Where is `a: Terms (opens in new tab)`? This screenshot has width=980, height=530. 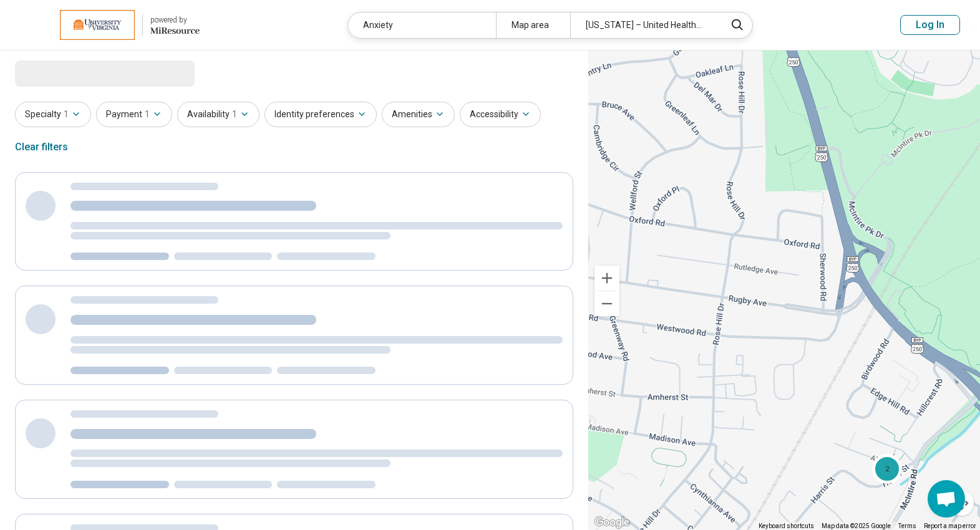 a: Terms (opens in new tab) is located at coordinates (908, 525).